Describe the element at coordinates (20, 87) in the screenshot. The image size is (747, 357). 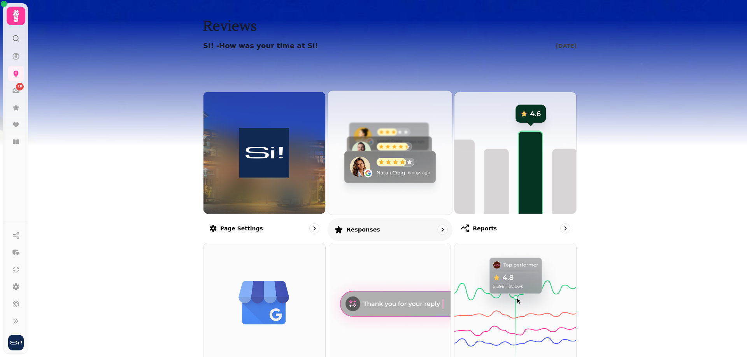
I see `span: 18` at that location.